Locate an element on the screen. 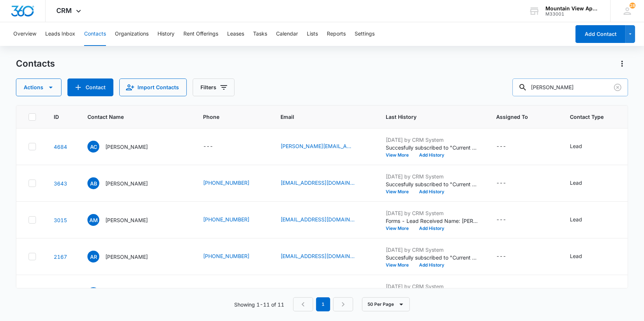 This screenshot has width=644, height=321. nav: Pagination is located at coordinates (323, 304).